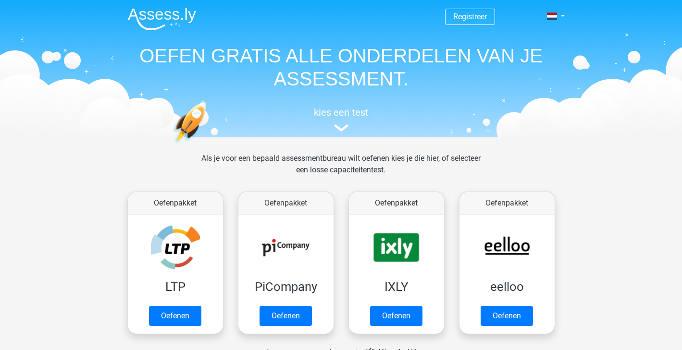  Describe the element at coordinates (470, 16) in the screenshot. I see `a: Registreer` at that location.